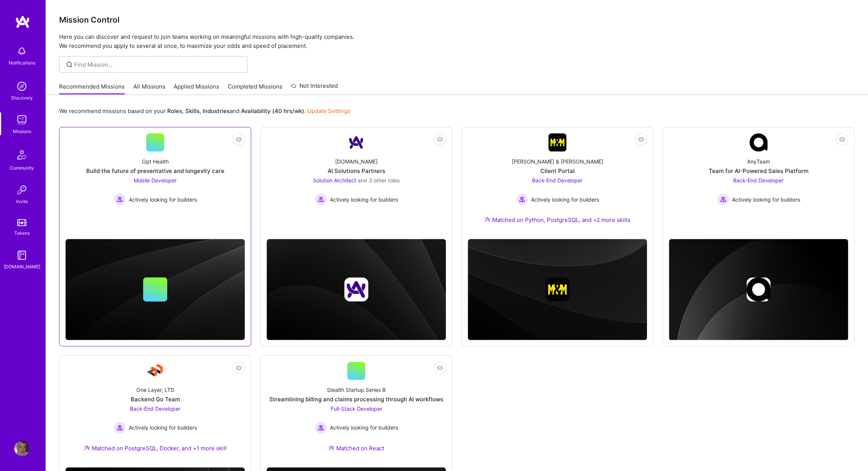 The image size is (868, 471). Describe the element at coordinates (758, 161) in the screenshot. I see `div: AnyTeam` at that location.